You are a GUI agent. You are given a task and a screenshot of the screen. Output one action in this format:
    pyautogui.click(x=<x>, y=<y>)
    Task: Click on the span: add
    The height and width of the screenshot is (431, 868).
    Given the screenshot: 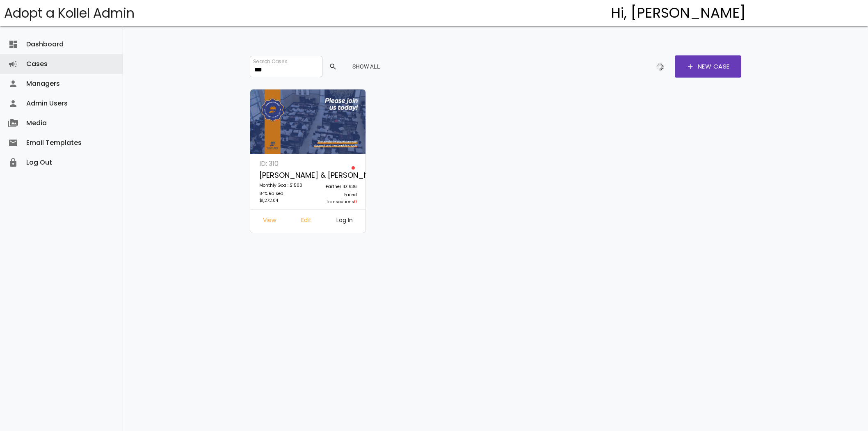 What is the action you would take?
    pyautogui.click(x=690, y=67)
    